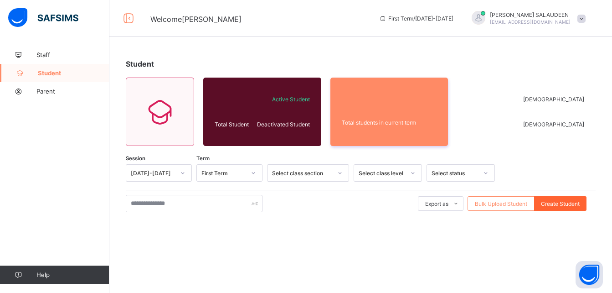 The height and width of the screenshot is (293, 612). Describe the element at coordinates (416, 18) in the screenshot. I see `span: session/term information` at that location.